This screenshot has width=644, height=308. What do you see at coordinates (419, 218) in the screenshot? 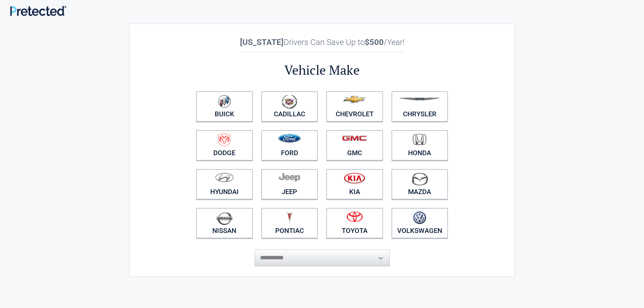
I see `img: volkswagen` at bounding box center [419, 218].